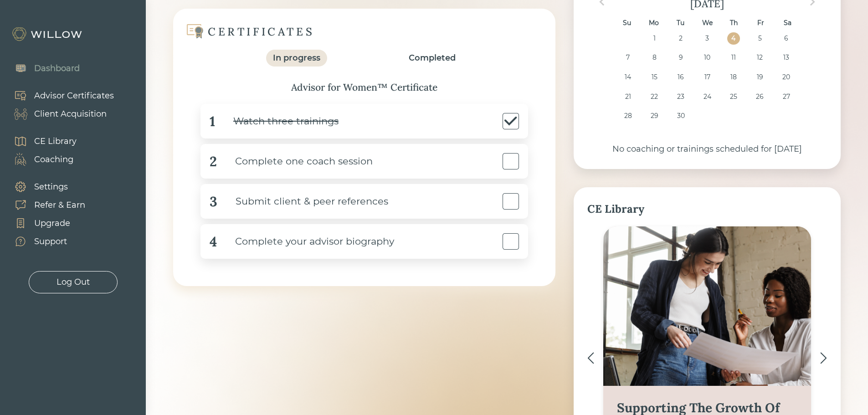  I want to click on a: Upgrade, so click(44, 223).